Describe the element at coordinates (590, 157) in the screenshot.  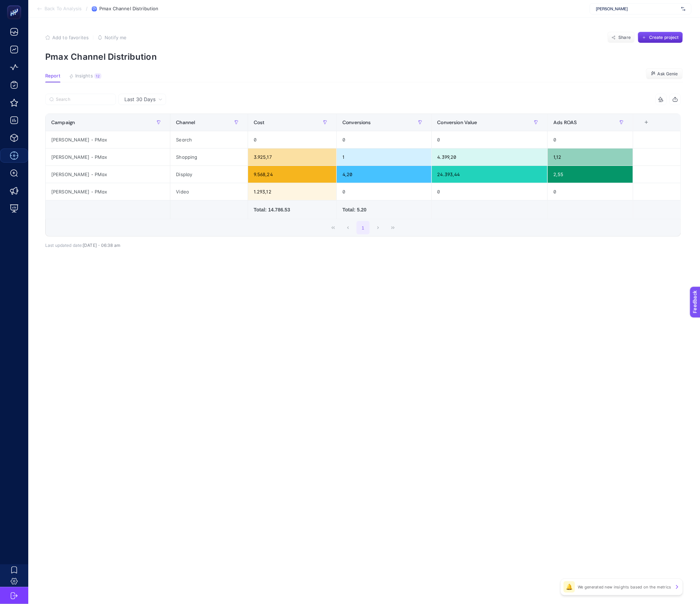
I see `div: 1,12` at that location.